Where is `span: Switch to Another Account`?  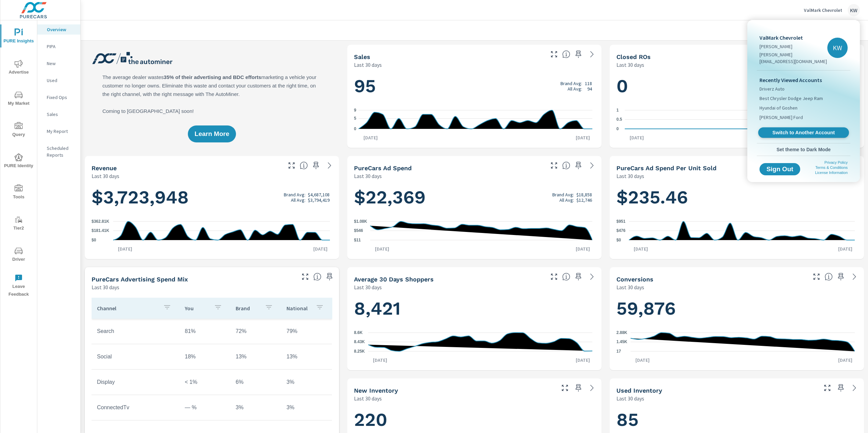 span: Switch to Another Account is located at coordinates (804, 132).